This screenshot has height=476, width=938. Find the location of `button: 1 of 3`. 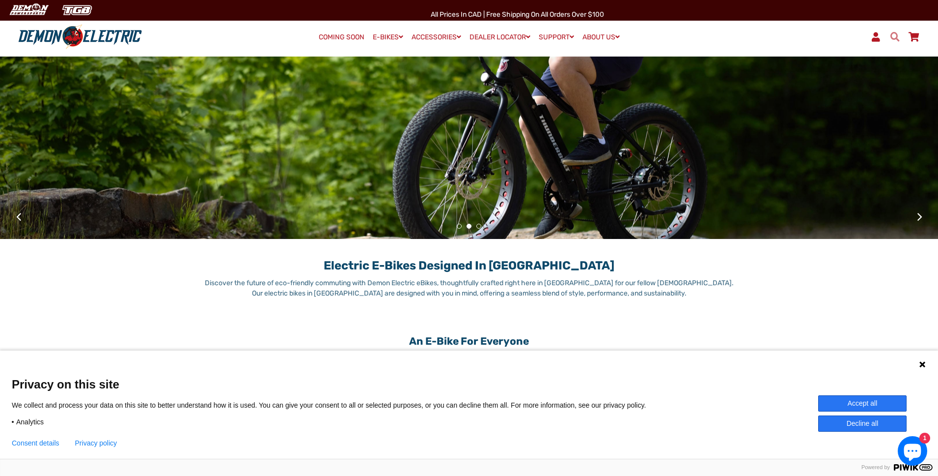

button: 1 of 3 is located at coordinates (459, 226).